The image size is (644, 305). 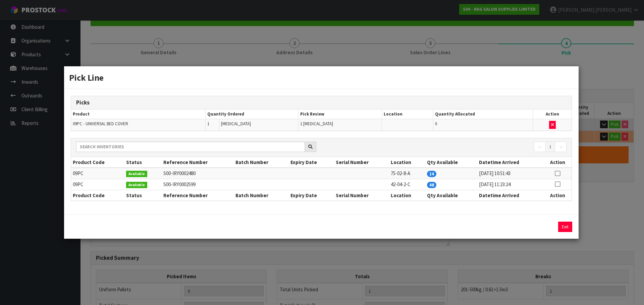 What do you see at coordinates (252, 114) in the screenshot?
I see `th: Quantity Ordered` at bounding box center [252, 114].